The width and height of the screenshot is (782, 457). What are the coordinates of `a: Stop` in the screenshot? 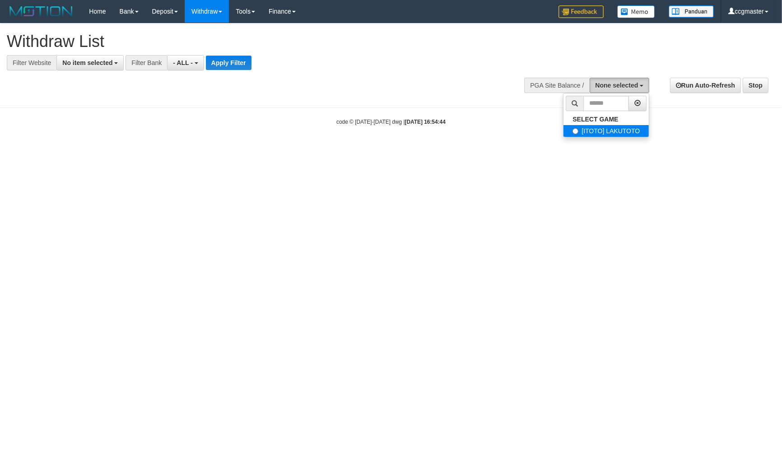 It's located at (756, 85).